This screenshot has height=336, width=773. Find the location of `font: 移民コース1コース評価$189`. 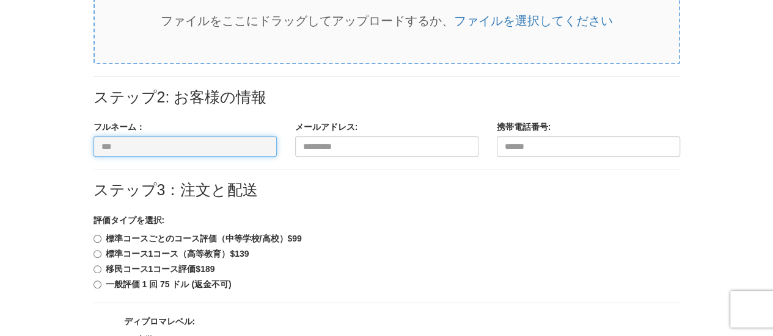

font: 移民コース1コース評価$189 is located at coordinates (160, 269).